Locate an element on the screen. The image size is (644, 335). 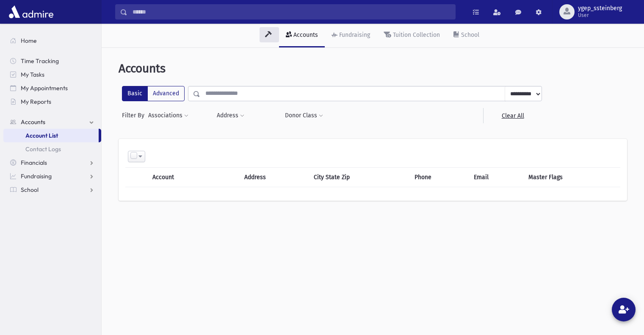
button: Associations is located at coordinates (168, 116).